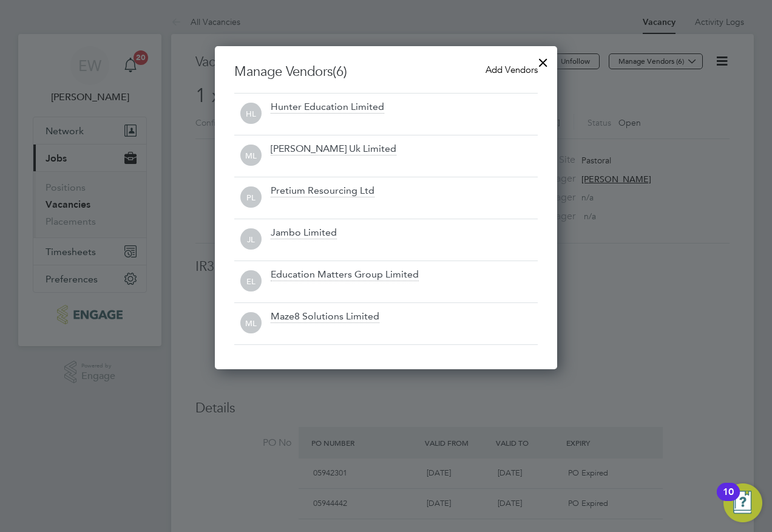 This screenshot has width=772, height=532. What do you see at coordinates (251, 113) in the screenshot?
I see `span: HL` at bounding box center [251, 113].